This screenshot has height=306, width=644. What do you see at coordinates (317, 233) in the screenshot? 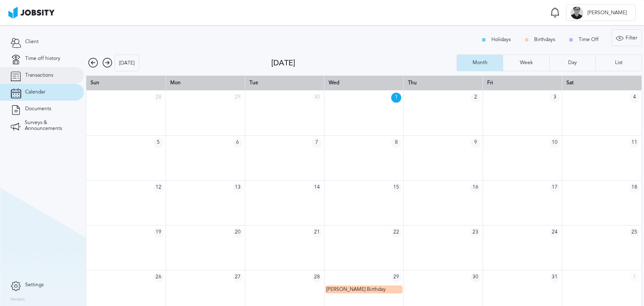
I see `span: 21` at bounding box center [317, 233].